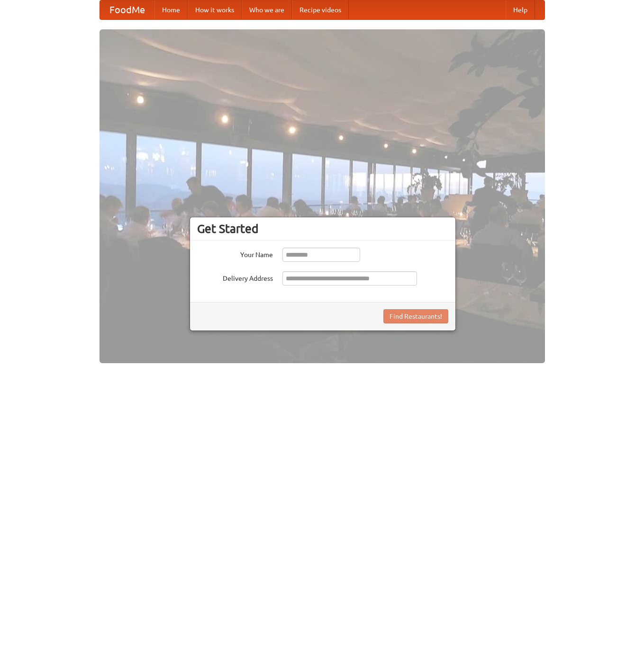 This screenshot has width=644, height=670. Describe the element at coordinates (171, 10) in the screenshot. I see `a: Home` at that location.